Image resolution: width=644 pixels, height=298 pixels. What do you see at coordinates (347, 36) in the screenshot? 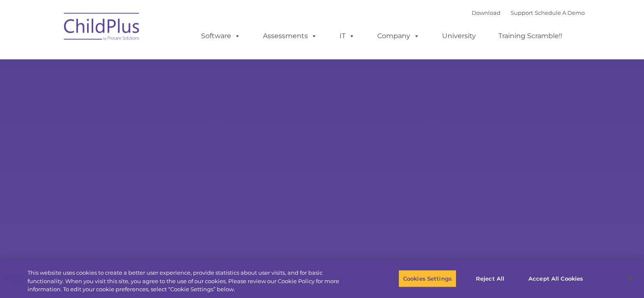
I see `a: IT` at bounding box center [347, 36].